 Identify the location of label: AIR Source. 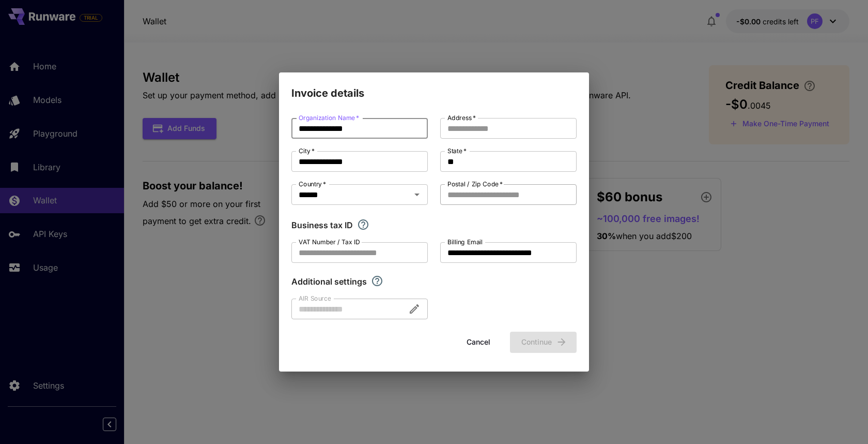
(315, 298).